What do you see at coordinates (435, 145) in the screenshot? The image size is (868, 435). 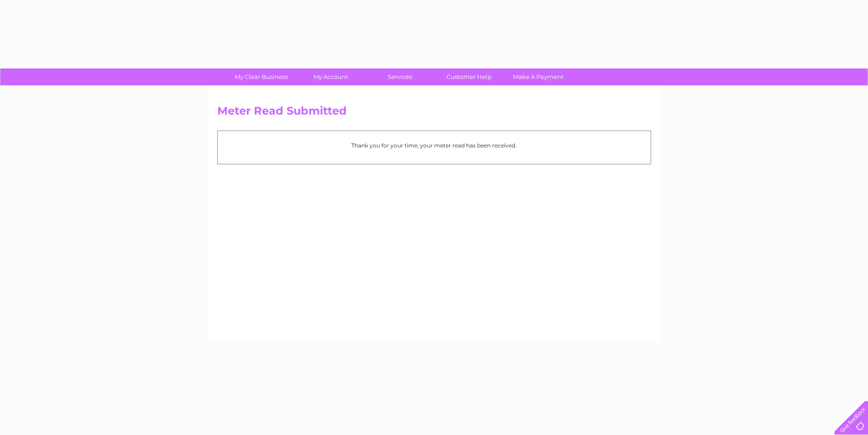 I see `p: Thank you for your time, your meter read has been received.` at bounding box center [435, 145].